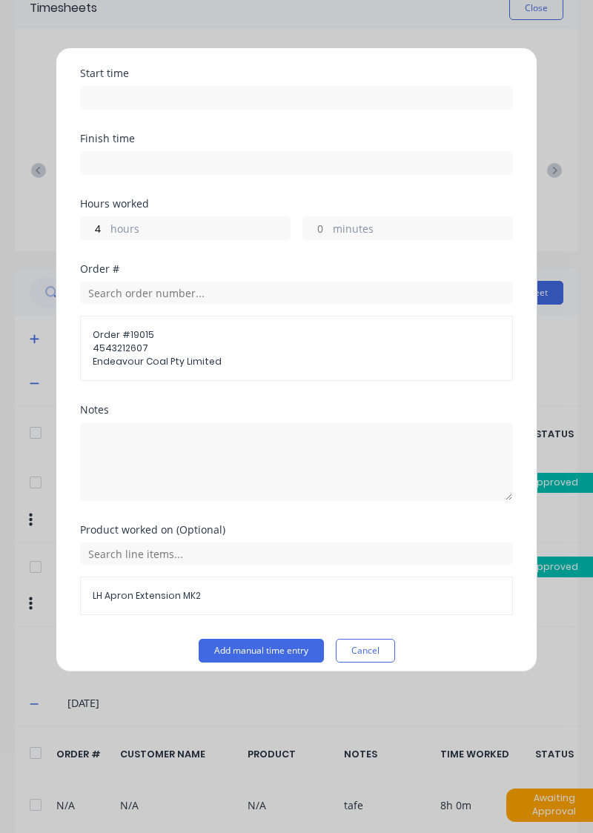 The width and height of the screenshot is (593, 833). What do you see at coordinates (296, 530) in the screenshot?
I see `div: Product worked on (Optional)` at bounding box center [296, 530].